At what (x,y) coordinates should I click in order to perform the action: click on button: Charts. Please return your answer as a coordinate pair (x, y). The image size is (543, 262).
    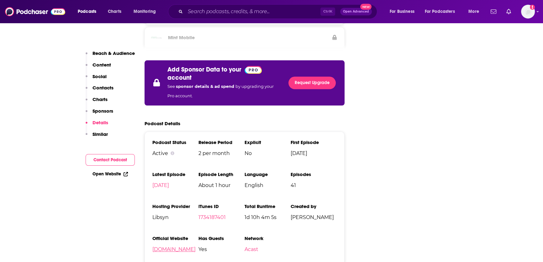
    Looking at the image, I should click on (97, 102).